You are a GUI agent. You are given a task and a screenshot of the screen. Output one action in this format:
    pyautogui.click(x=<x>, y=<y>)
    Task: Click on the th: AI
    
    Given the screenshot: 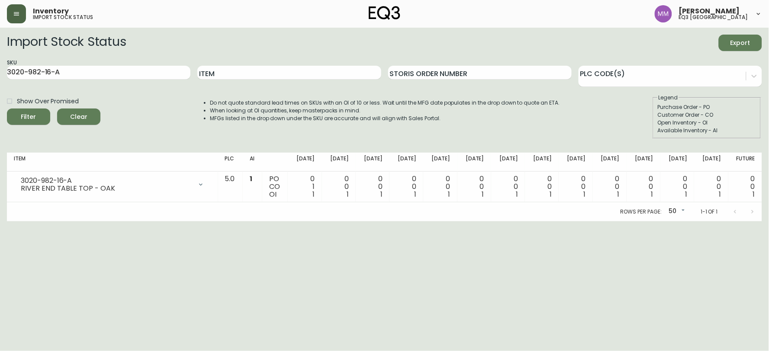 What is the action you would take?
    pyautogui.click(x=252, y=162)
    